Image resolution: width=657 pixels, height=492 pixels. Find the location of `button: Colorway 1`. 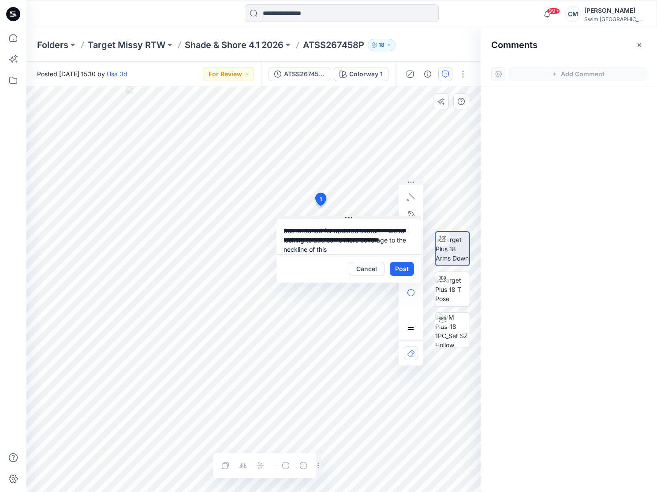

button: Colorway 1 is located at coordinates (361, 74).